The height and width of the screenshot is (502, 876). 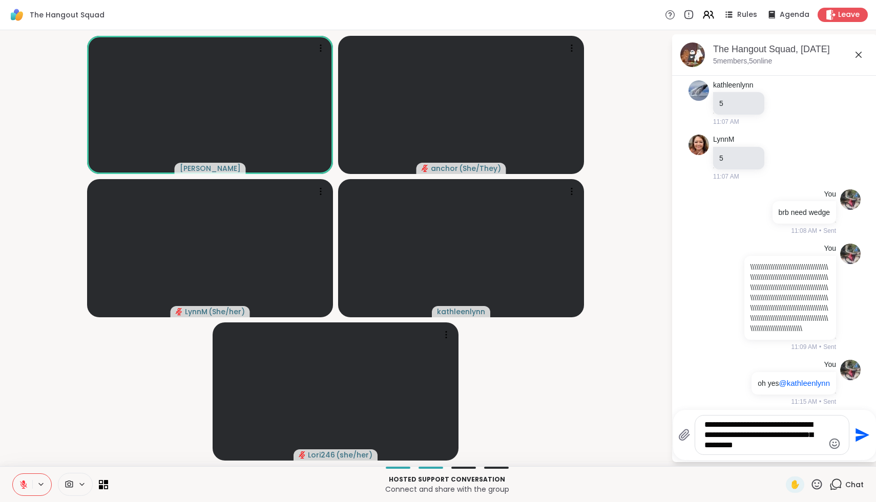 What do you see at coordinates (226, 312) in the screenshot?
I see `span: ( She/her )` at bounding box center [226, 312].